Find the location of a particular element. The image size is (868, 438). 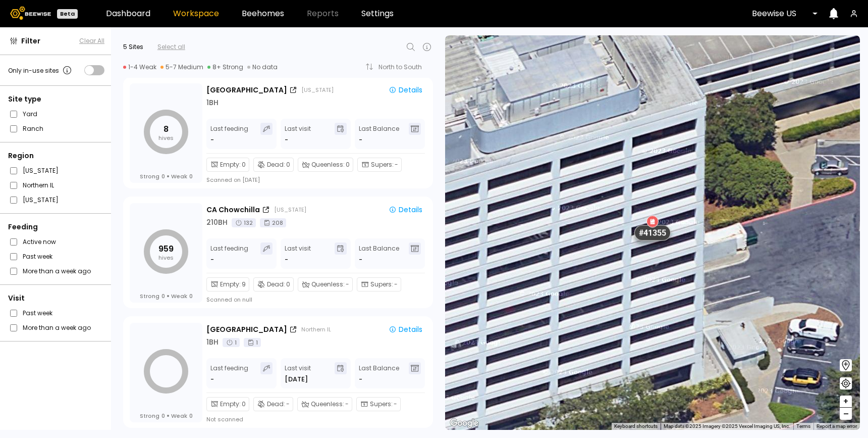

label: Ranch is located at coordinates (33, 128).